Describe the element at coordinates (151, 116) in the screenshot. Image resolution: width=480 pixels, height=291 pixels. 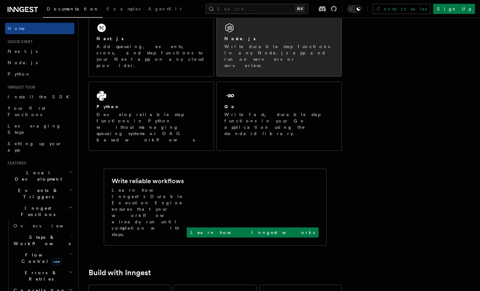
I see `a: PythonDevelop reliable step functions in Python without managing queueing systems or DAG based wo...` at that location.